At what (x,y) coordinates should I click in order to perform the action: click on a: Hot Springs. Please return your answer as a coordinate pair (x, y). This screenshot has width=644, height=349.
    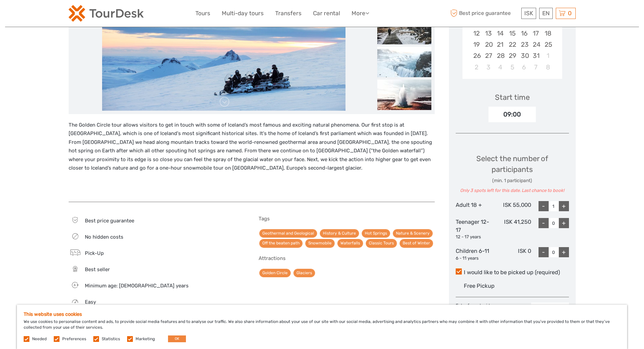
    Looking at the image, I should click on (376, 233).